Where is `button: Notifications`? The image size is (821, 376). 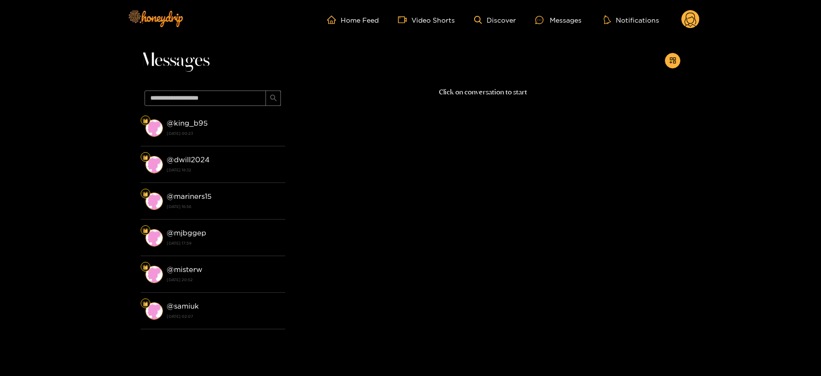
button: Notifications is located at coordinates (631, 20).